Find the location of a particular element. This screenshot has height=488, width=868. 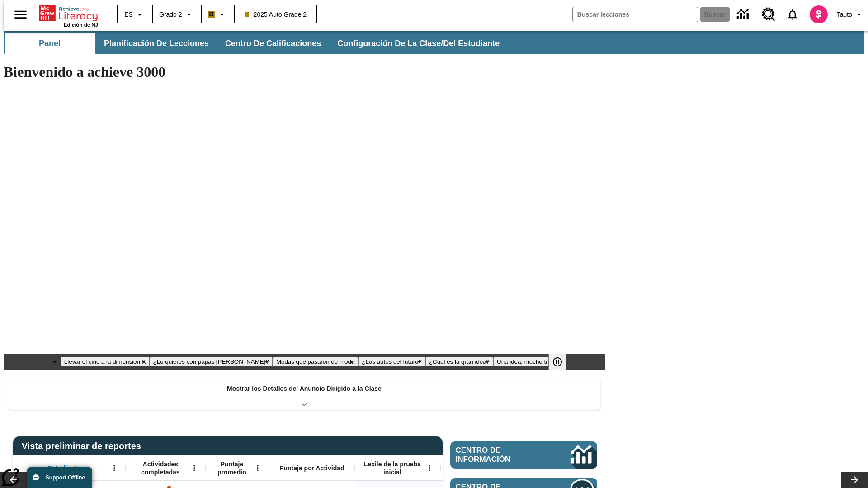

button: Diapositiva 2 ¿Lo quieres con papas fritas? is located at coordinates (211, 362).